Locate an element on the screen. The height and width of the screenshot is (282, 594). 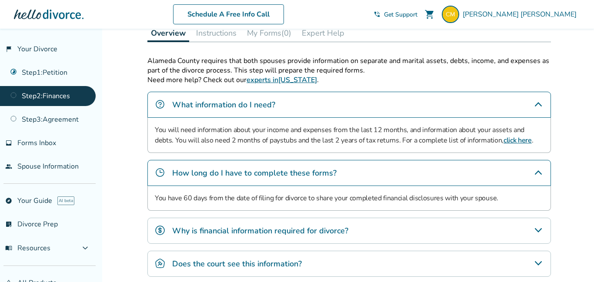
span: menu_book is located at coordinates (9, 248).